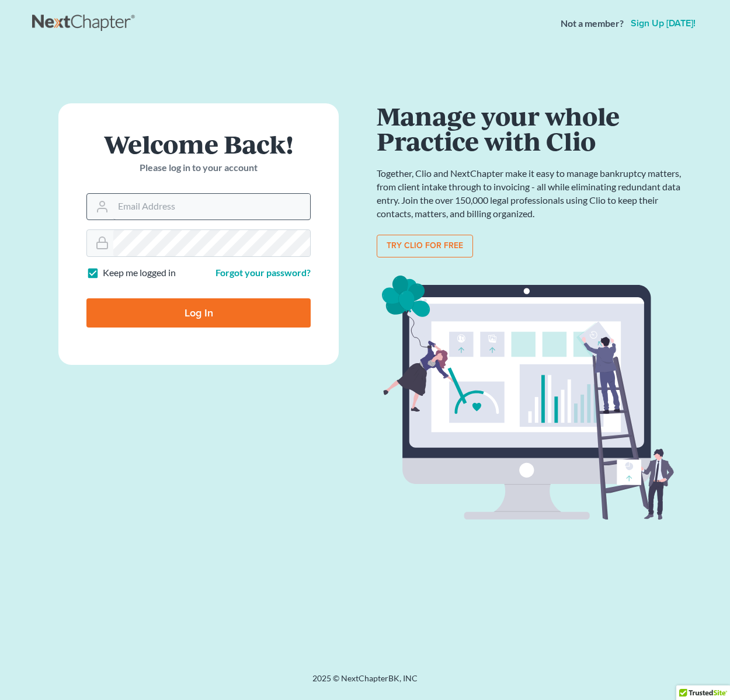  Describe the element at coordinates (592, 23) in the screenshot. I see `strong: Not a member?` at that location.